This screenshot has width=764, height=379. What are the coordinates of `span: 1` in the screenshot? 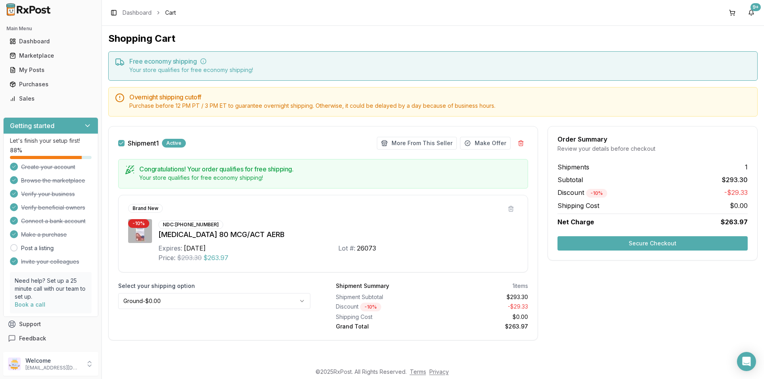 It's located at (746, 167).